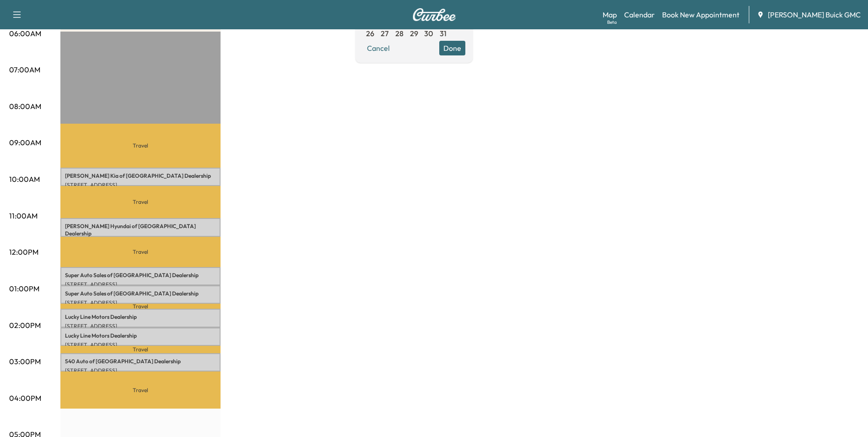  Describe the element at coordinates (25, 69) in the screenshot. I see `p: 07:00AM` at that location.